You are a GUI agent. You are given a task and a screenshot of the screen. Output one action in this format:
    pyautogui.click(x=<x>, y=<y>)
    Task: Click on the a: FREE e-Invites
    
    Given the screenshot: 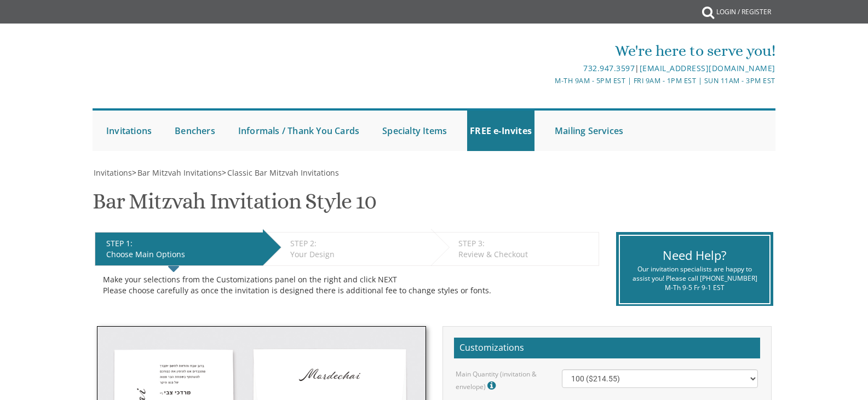 What is the action you would take?
    pyautogui.click(x=500, y=131)
    